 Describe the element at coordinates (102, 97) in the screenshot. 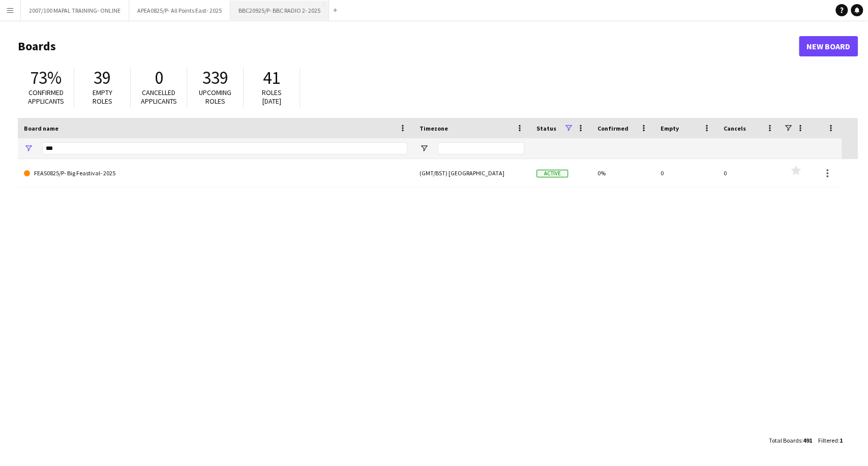

I see `span: Empty roles` at that location.